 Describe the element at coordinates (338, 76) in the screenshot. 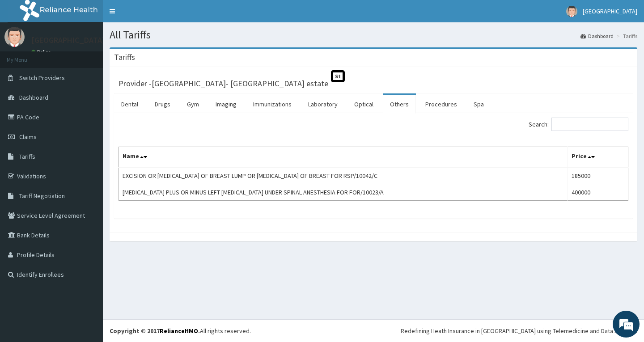

I see `span: St` at that location.